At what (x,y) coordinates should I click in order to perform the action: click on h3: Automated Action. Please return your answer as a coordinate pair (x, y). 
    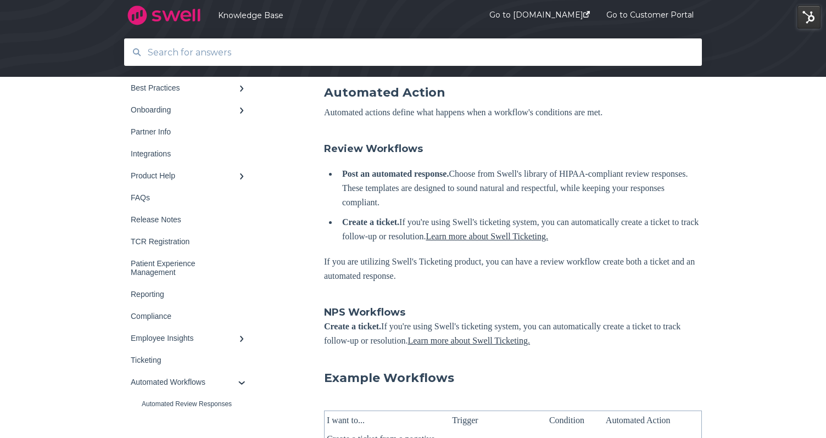
    Looking at the image, I should click on (513, 93).